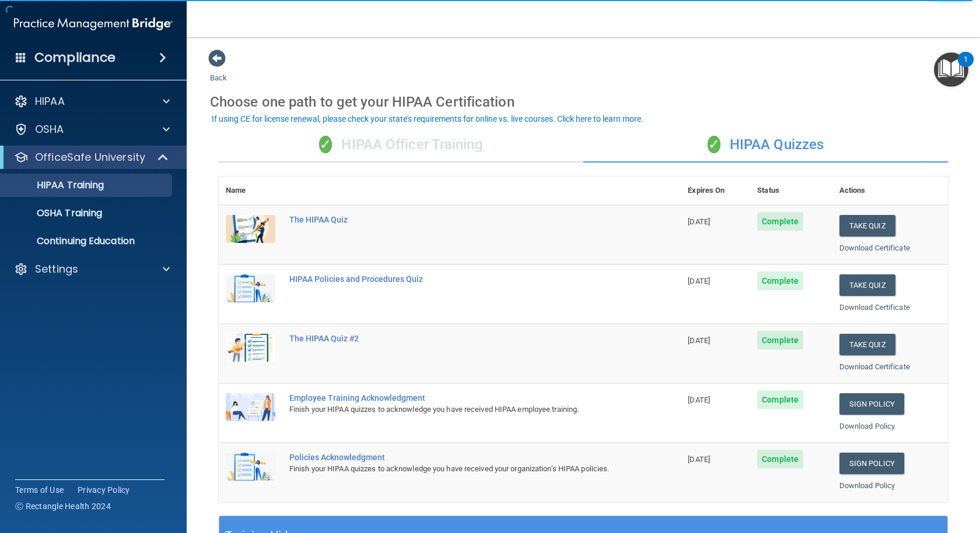  I want to click on th: Actions, so click(889, 191).